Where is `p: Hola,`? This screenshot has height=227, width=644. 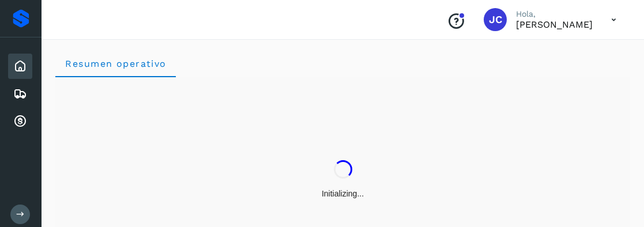
p: Hola, is located at coordinates (554, 14).